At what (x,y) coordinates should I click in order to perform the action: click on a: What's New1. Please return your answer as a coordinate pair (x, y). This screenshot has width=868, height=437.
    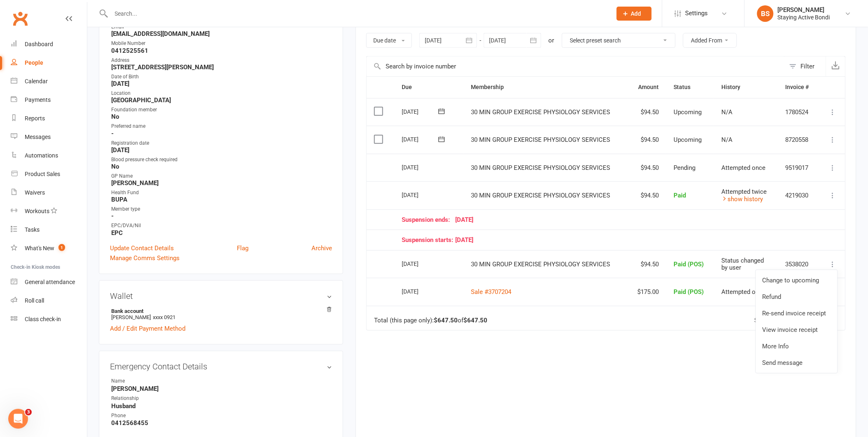
    Looking at the image, I should click on (48, 248).